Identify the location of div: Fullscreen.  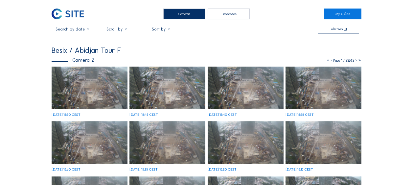
(336, 29).